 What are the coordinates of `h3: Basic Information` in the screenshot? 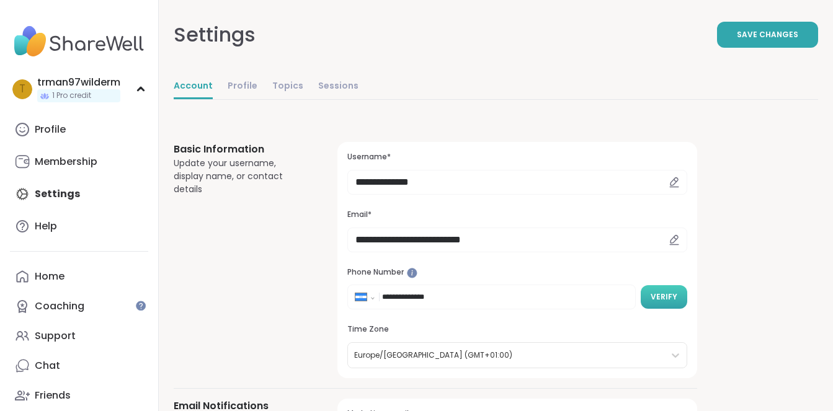 It's located at (241, 149).